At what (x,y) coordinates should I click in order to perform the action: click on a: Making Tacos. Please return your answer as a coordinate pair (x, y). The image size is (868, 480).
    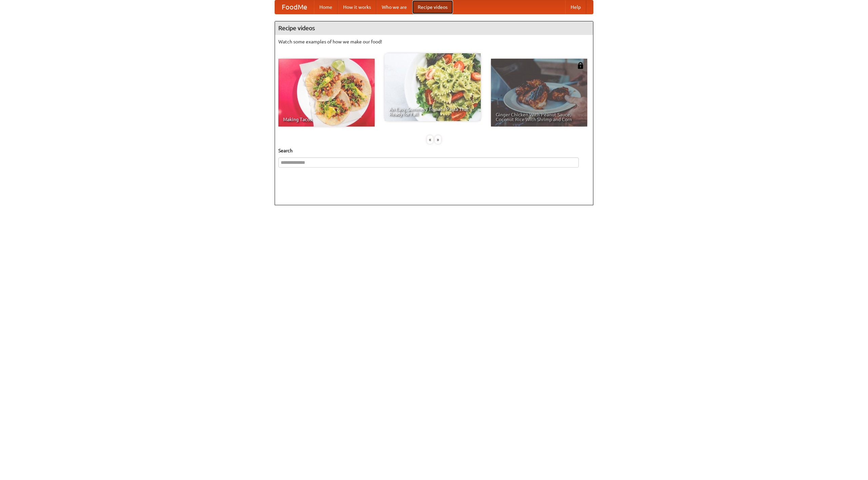
    Looking at the image, I should click on (327, 92).